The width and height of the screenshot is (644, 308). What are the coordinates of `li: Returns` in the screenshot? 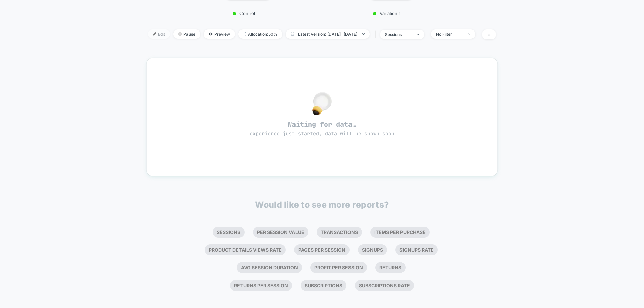 It's located at (391, 268).